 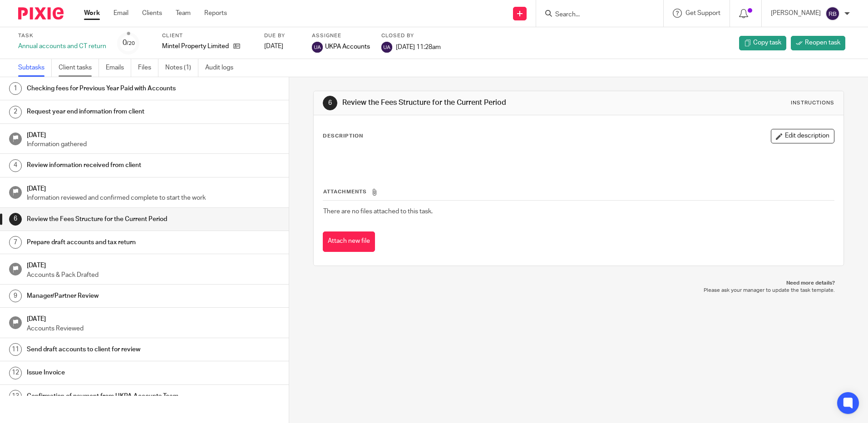 I want to click on button: Edit description, so click(x=802, y=136).